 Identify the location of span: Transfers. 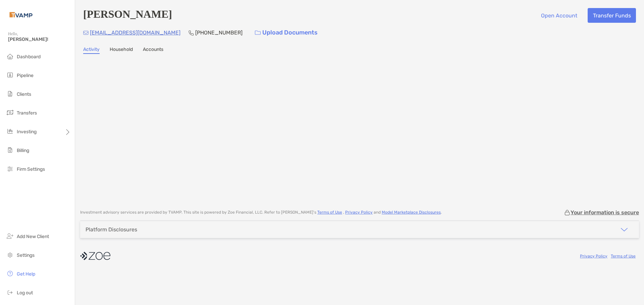
(27, 113).